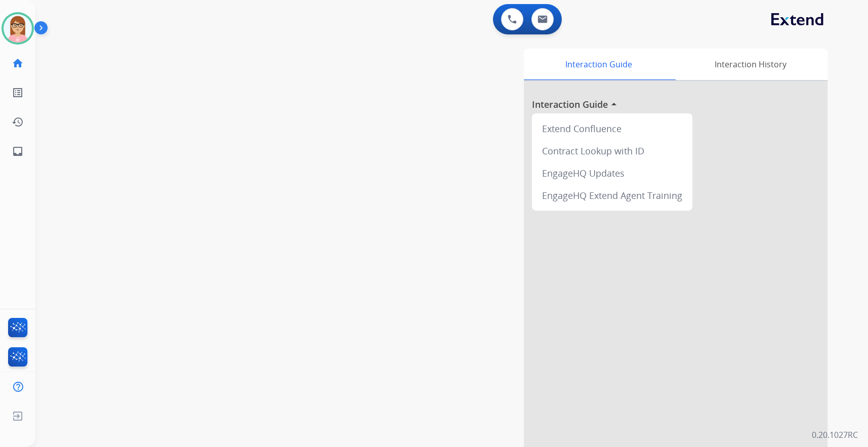 This screenshot has width=868, height=447. Describe the element at coordinates (750, 64) in the screenshot. I see `div: Interaction History` at that location.